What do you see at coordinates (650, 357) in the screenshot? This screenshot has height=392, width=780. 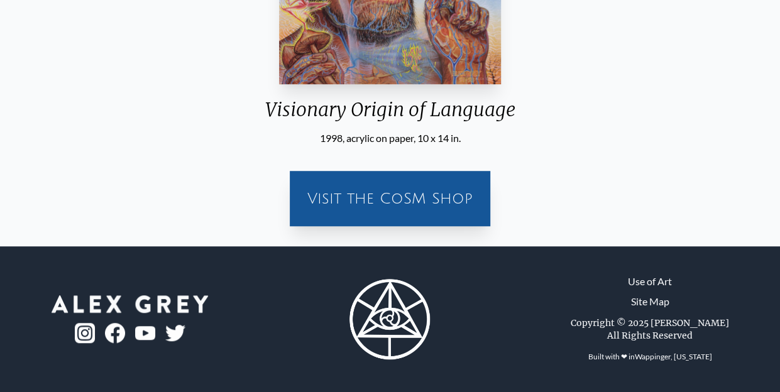 I see `div: Built with ❤ in` at bounding box center [650, 357].